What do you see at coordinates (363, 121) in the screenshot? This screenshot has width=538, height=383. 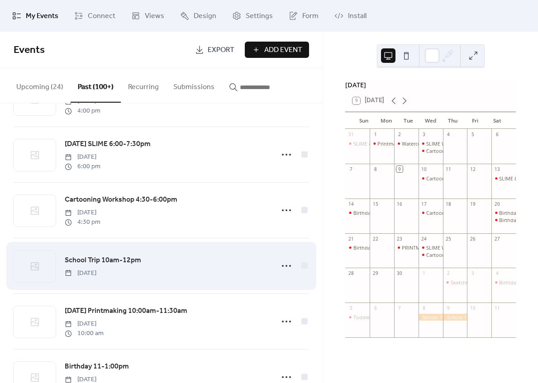 I see `div: Sun` at bounding box center [363, 121].